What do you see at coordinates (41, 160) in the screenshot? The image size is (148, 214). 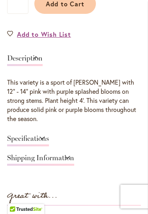 I see `a: Shipping Information` at bounding box center [41, 160].